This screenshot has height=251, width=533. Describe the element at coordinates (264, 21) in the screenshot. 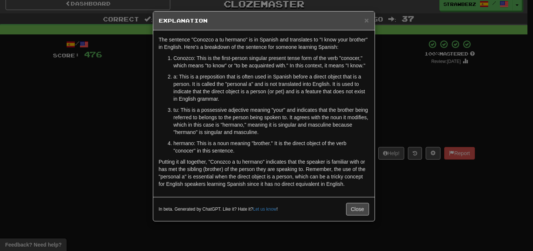

I see `h5: Explanation` at that location.